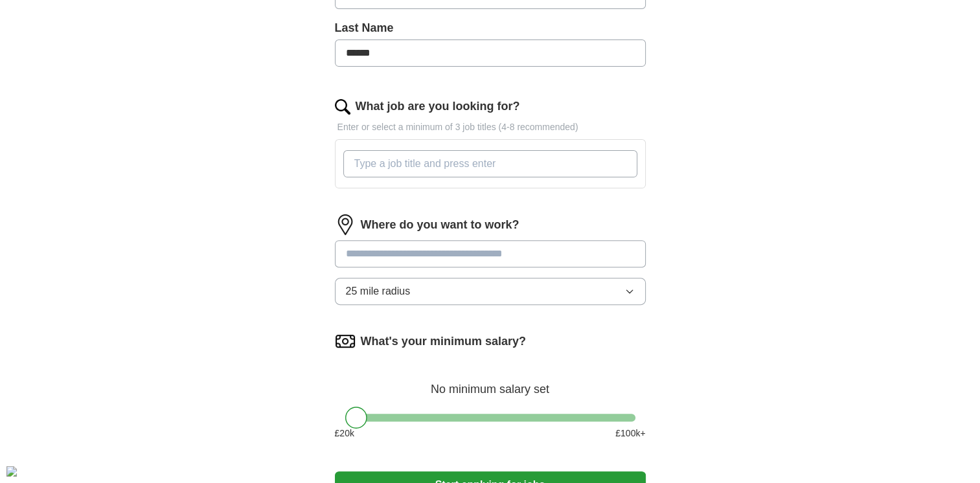 The height and width of the screenshot is (483, 980). I want to click on p: Enter or select a minimum of 3 job titles (4-8 recommended), so click(491, 127).